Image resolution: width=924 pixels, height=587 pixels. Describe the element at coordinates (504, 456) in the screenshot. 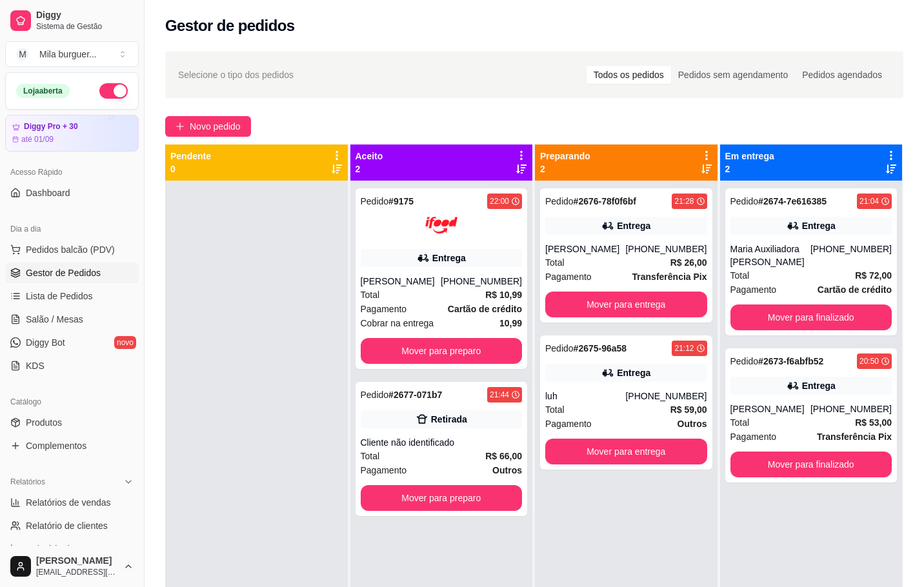

I see `strong: R$ 66,00` at that location.